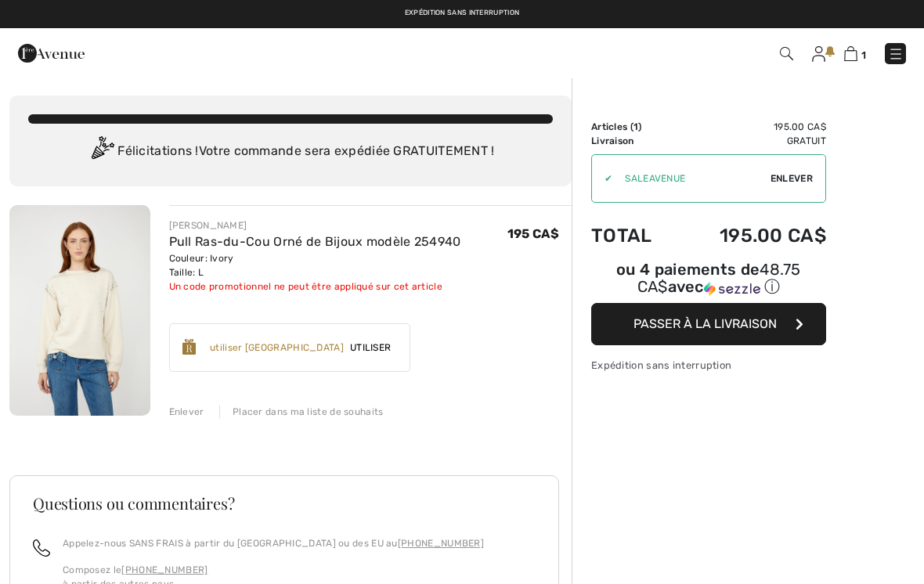 This screenshot has height=584, width=924. What do you see at coordinates (719, 278) in the screenshot?
I see `span: 48.75 CA$` at bounding box center [719, 278].